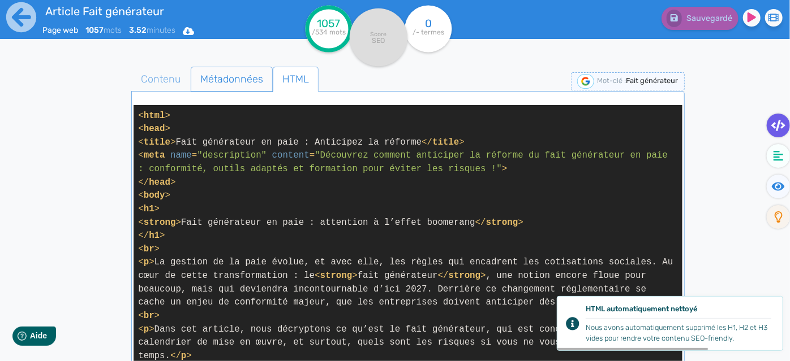 The height and width of the screenshot is (361, 790). I want to click on span: Contenu, so click(161, 79).